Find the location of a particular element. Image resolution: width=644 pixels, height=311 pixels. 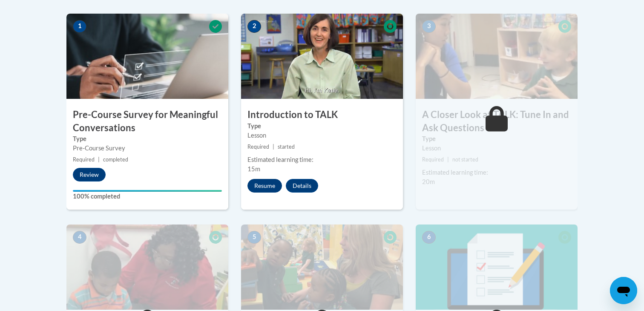

button: Review is located at coordinates (89, 174).